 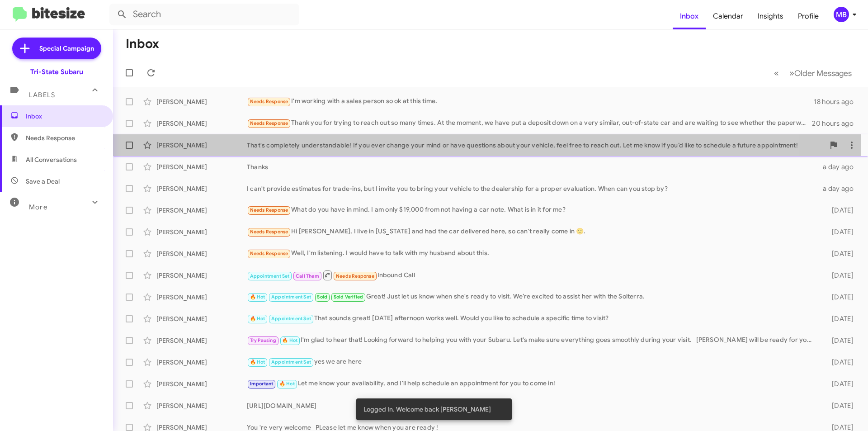 I want to click on div: I can't provide estimates for trade-ins, but I invite you to bring your vehicle to the dealership..., so click(x=532, y=189).